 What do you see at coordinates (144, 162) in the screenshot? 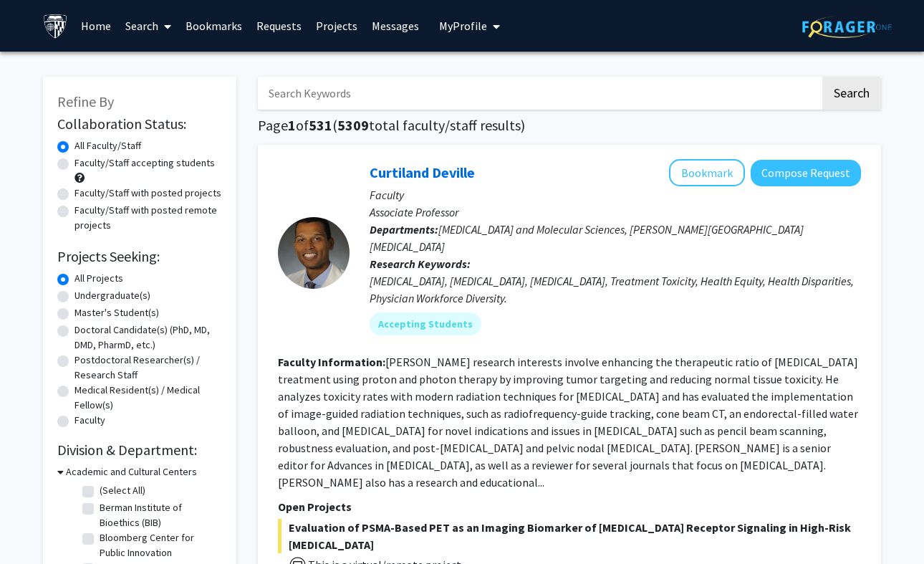
I see `label: Faculty/Staff accepting students` at bounding box center [144, 162].